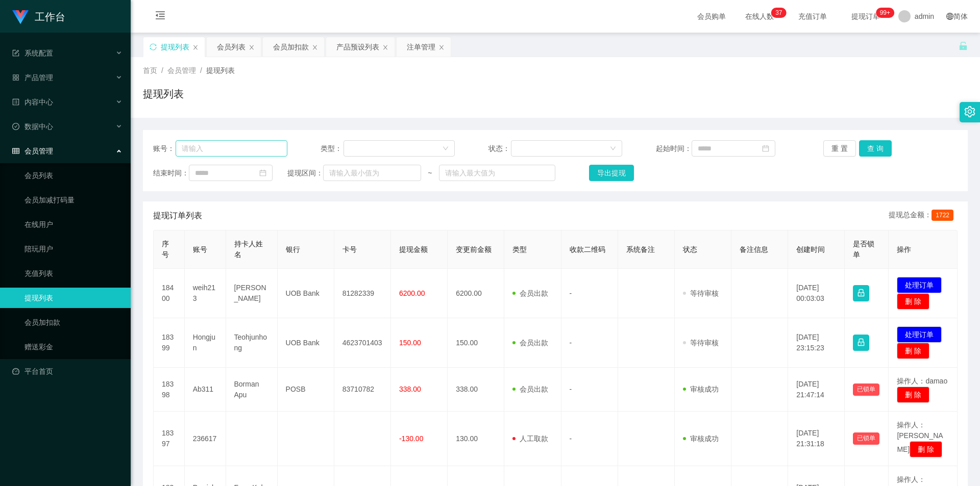 Image resolution: width=980 pixels, height=486 pixels. Describe the element at coordinates (74, 298) in the screenshot. I see `a: 提现列表` at that location.